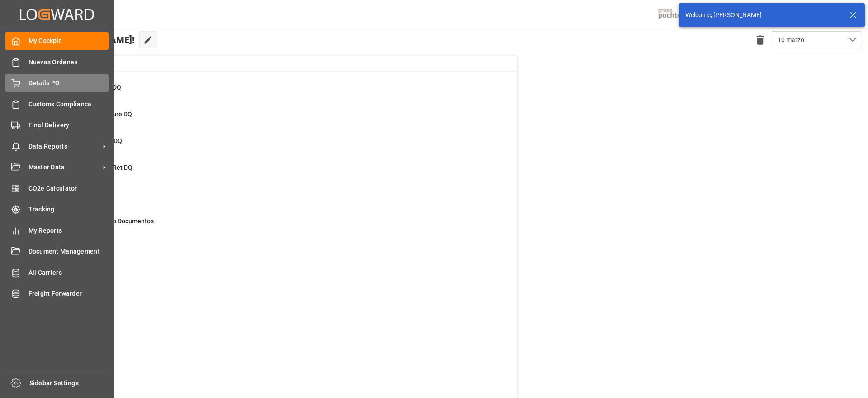  I want to click on span: My Cockpit, so click(69, 41).